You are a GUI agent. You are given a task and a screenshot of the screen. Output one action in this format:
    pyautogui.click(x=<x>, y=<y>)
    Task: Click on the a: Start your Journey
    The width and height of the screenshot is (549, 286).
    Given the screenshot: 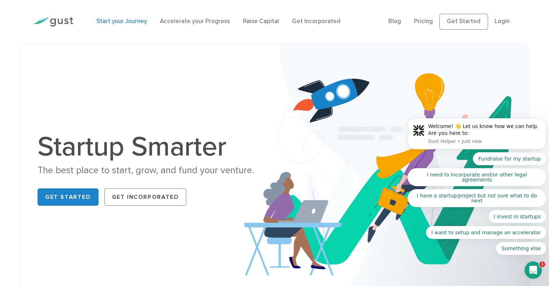 What is the action you would take?
    pyautogui.click(x=122, y=21)
    